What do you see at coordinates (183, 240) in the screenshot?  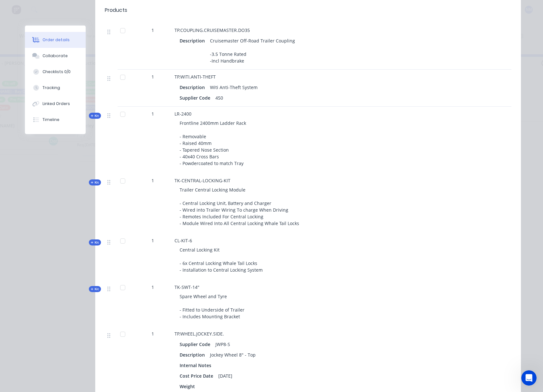 I see `span: CL-KIT-6` at bounding box center [183, 240].